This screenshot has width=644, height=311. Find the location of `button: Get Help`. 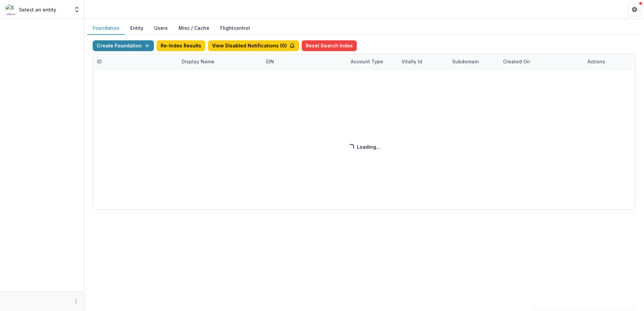

button: Get Help is located at coordinates (634, 10).